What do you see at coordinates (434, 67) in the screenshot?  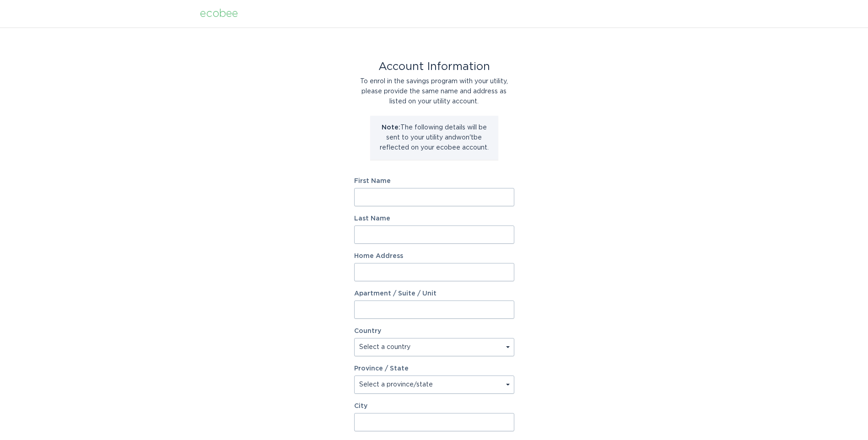 I see `div: Account Information` at bounding box center [434, 67].